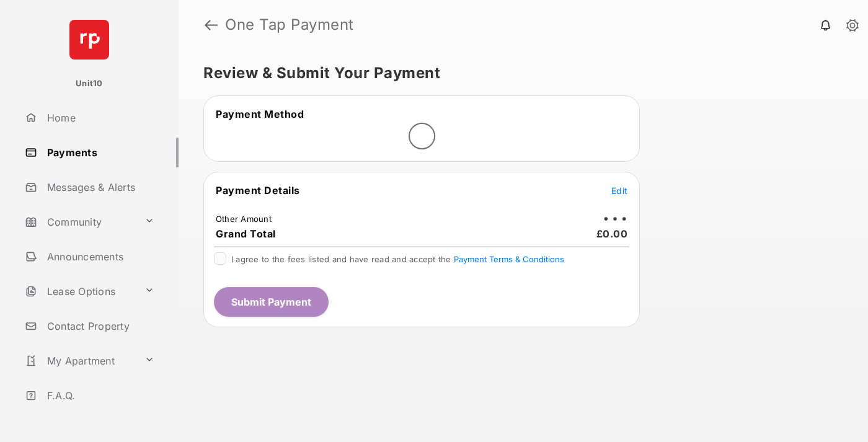 This screenshot has width=868, height=442. Describe the element at coordinates (99, 396) in the screenshot. I see `a: F.A.Q.` at that location.